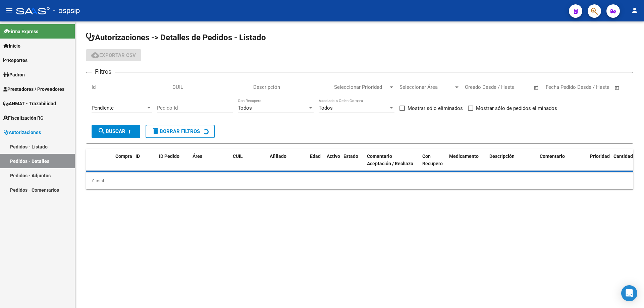 This screenshot has height=308, width=644. What do you see at coordinates (124, 156) in the screenshot?
I see `span: Compra` at bounding box center [124, 156].